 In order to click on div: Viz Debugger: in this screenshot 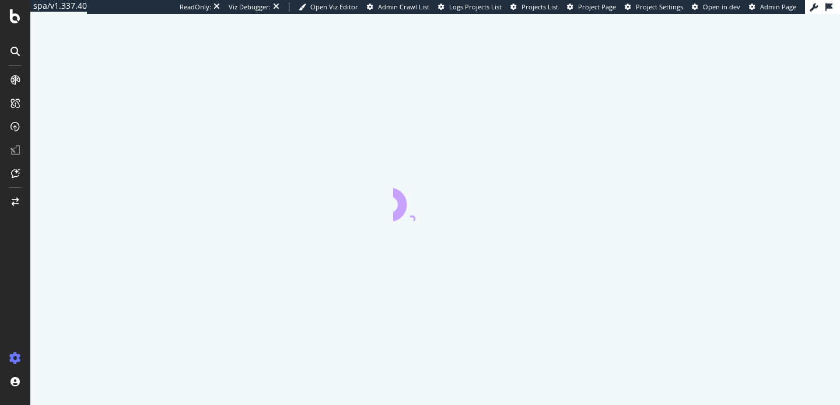, I will do `click(250, 7)`.